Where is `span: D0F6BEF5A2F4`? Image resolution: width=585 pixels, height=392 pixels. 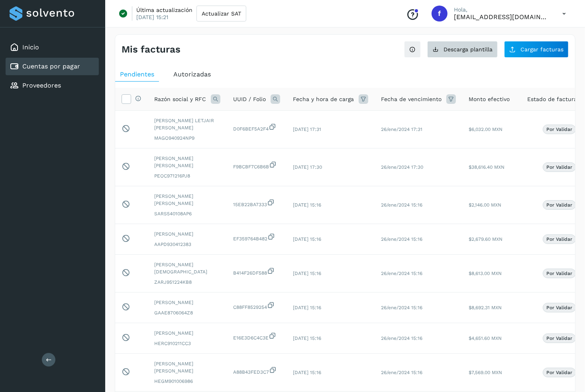
span: D0F6BEF5A2F4 is located at coordinates (257, 128).